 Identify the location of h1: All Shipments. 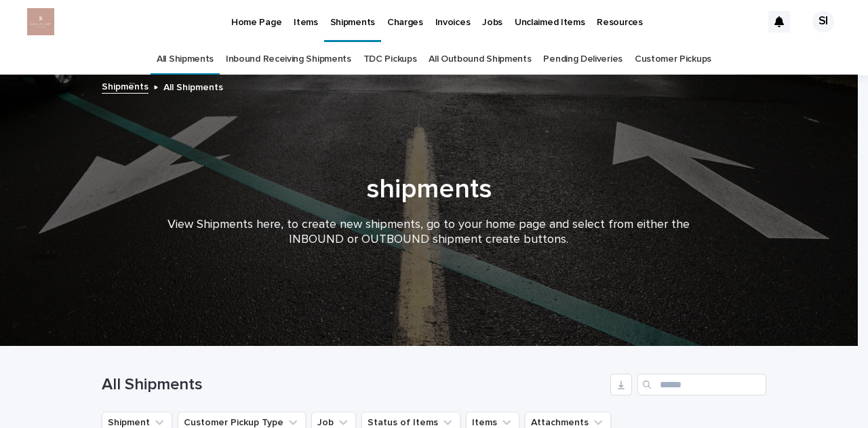
(353, 385).